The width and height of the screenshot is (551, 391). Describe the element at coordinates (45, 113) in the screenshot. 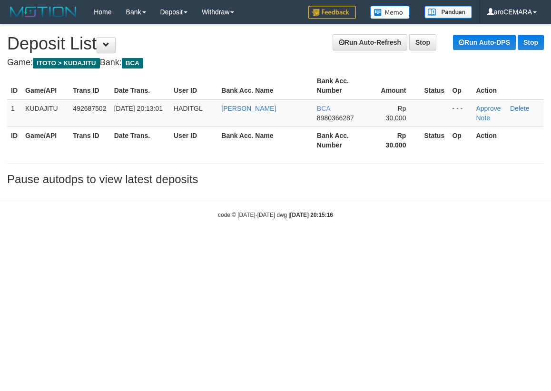

I see `td: KUDAJITU` at that location.